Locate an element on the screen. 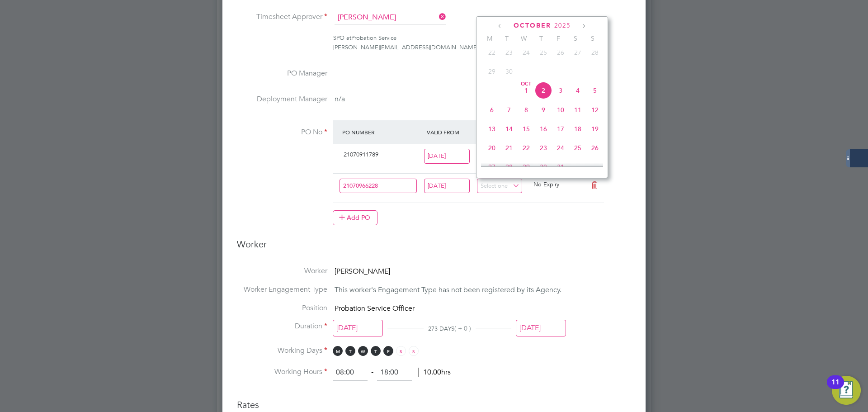 The image size is (868, 412). span: 21 is located at coordinates (509, 148).